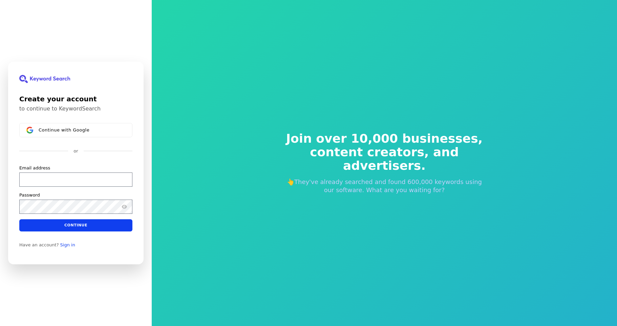 The image size is (617, 326). Describe the element at coordinates (384, 186) in the screenshot. I see `p: 👆They've already searched and found 600,000 keywords using our software. What are you waiting for?` at that location.